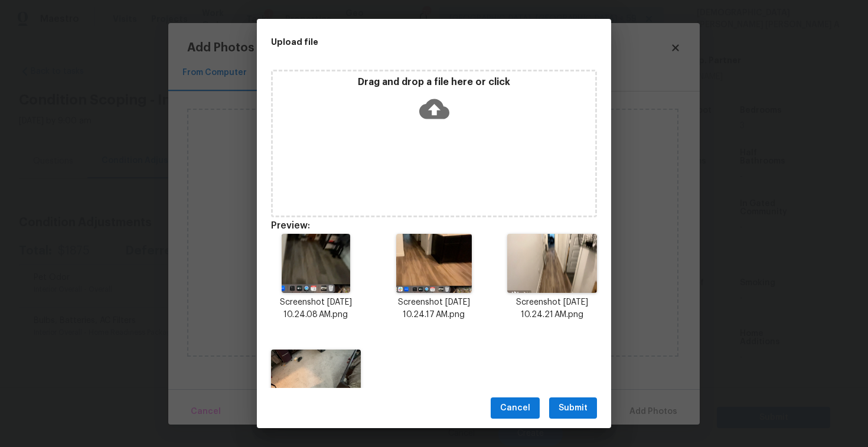 The width and height of the screenshot is (868, 447). I want to click on button: Submit, so click(573, 408).